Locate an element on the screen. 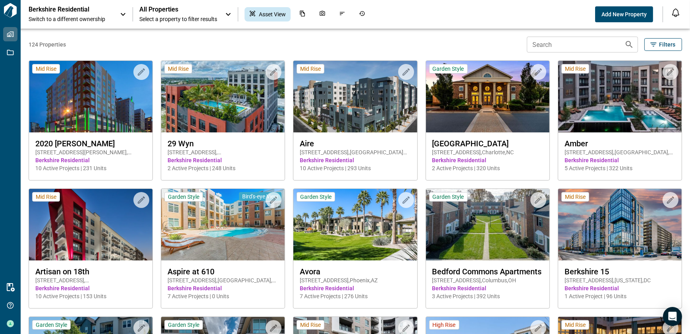 The image size is (690, 334). button: Open notification feed is located at coordinates (676, 13).